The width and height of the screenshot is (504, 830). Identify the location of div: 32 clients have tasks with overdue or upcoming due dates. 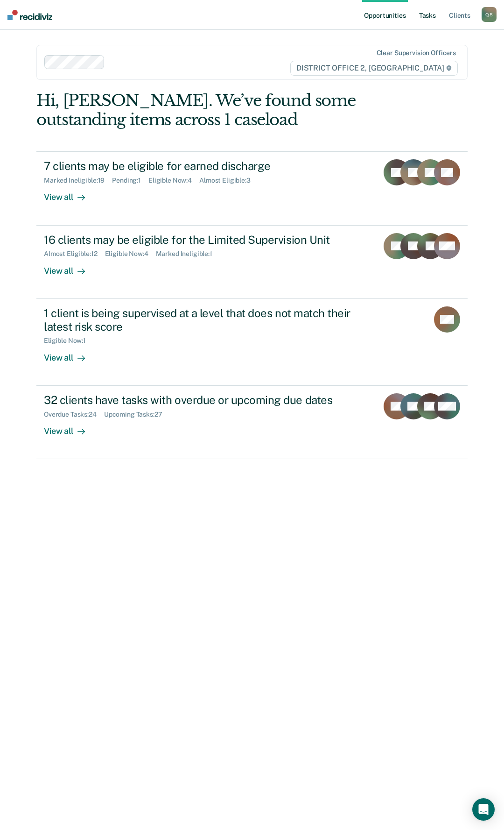
(207, 400).